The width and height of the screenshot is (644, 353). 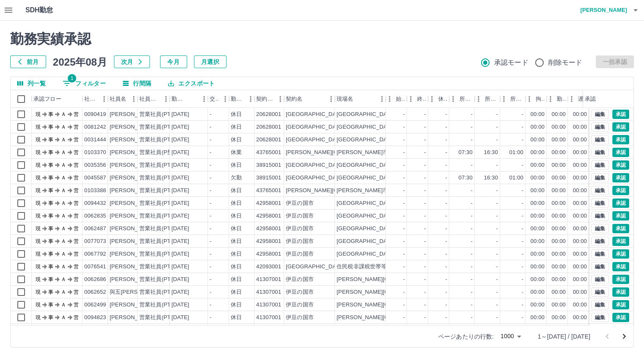 I want to click on button: 月選択, so click(x=210, y=62).